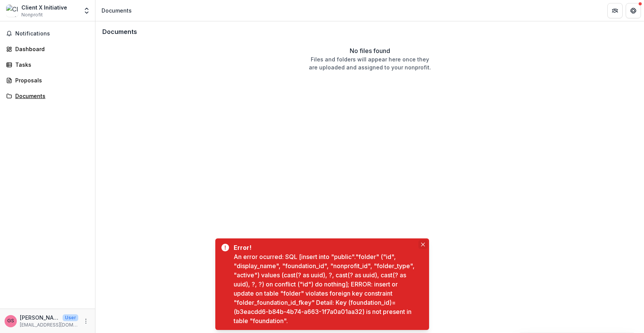 This screenshot has width=644, height=333. Describe the element at coordinates (370, 50) in the screenshot. I see `p: No files found` at that location.